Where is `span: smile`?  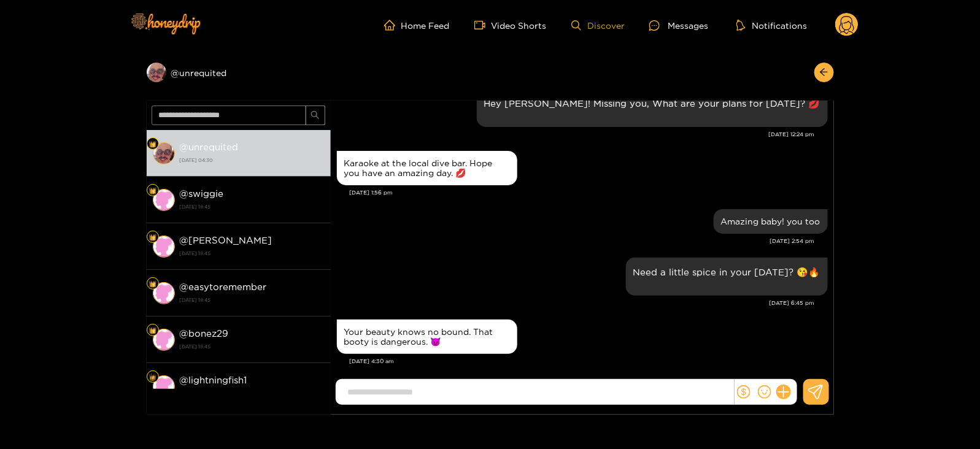 span: smile is located at coordinates (764, 392).